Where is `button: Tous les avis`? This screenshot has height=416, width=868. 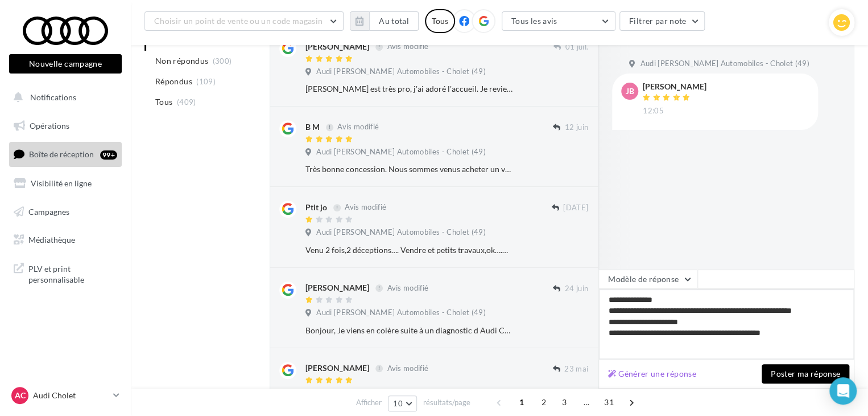 button: Tous les avis is located at coordinates (558, 21).